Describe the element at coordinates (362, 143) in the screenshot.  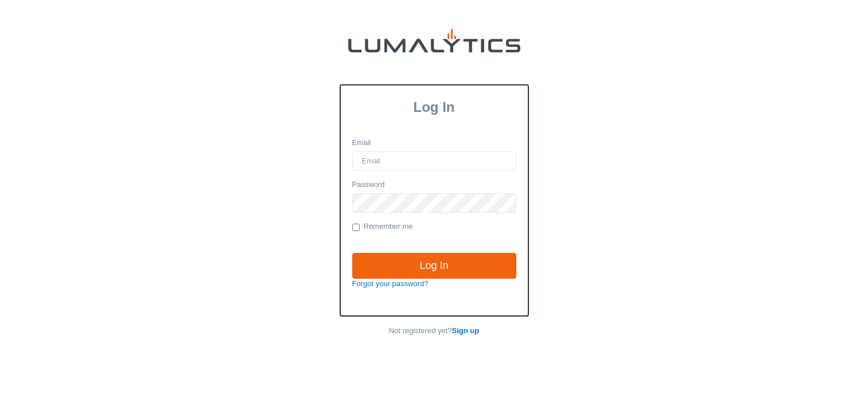
I see `label: Email` at that location.